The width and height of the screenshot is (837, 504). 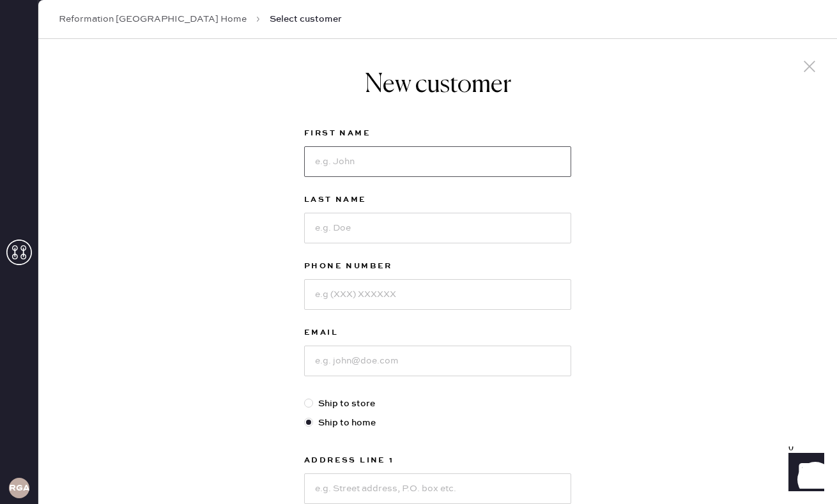 I want to click on label: First Name, so click(x=438, y=133).